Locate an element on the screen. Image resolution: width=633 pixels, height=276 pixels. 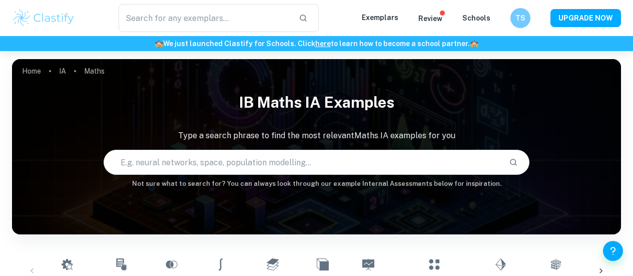
p: Type a search phrase to find the most relevant Maths IA examples for you is located at coordinates (316, 136).